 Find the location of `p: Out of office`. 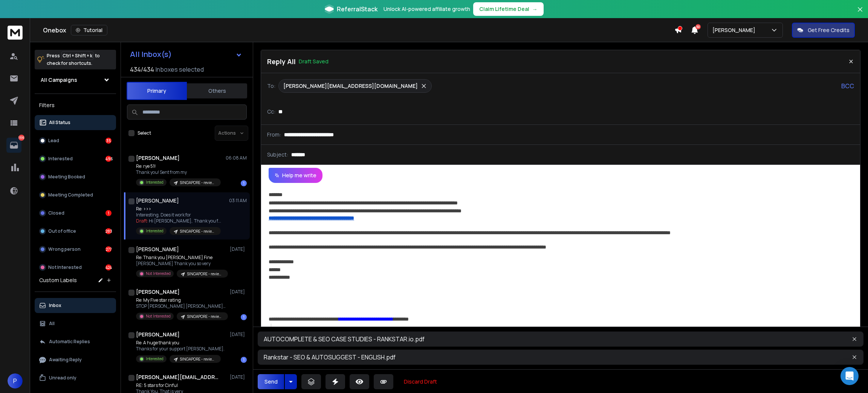

p: Out of office is located at coordinates (62, 231).